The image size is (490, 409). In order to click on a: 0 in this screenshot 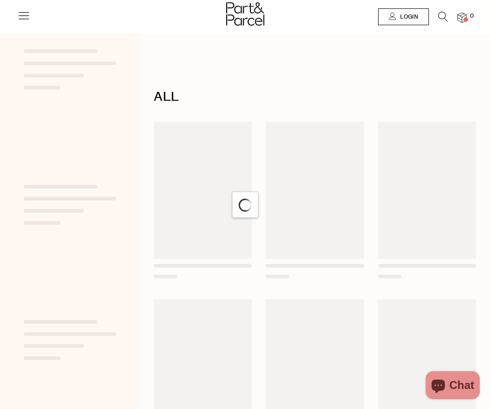, I will do `click(462, 17)`.